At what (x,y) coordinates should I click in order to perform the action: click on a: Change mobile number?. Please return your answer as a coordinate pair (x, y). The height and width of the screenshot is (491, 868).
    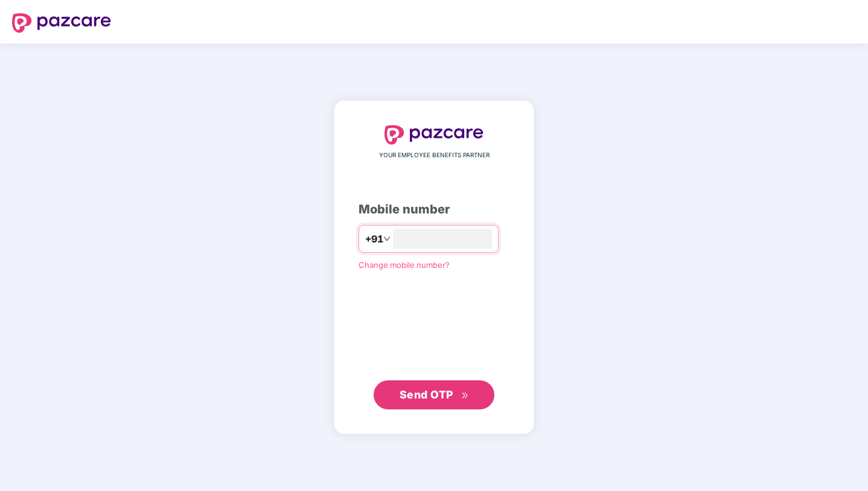
    Looking at the image, I should click on (404, 265).